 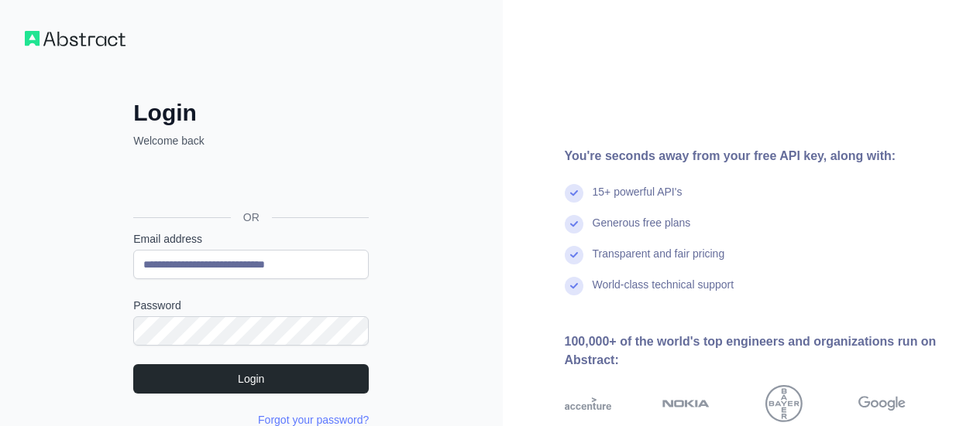 What do you see at coordinates (76, 39) in the screenshot?
I see `img: Workflow` at bounding box center [76, 39].